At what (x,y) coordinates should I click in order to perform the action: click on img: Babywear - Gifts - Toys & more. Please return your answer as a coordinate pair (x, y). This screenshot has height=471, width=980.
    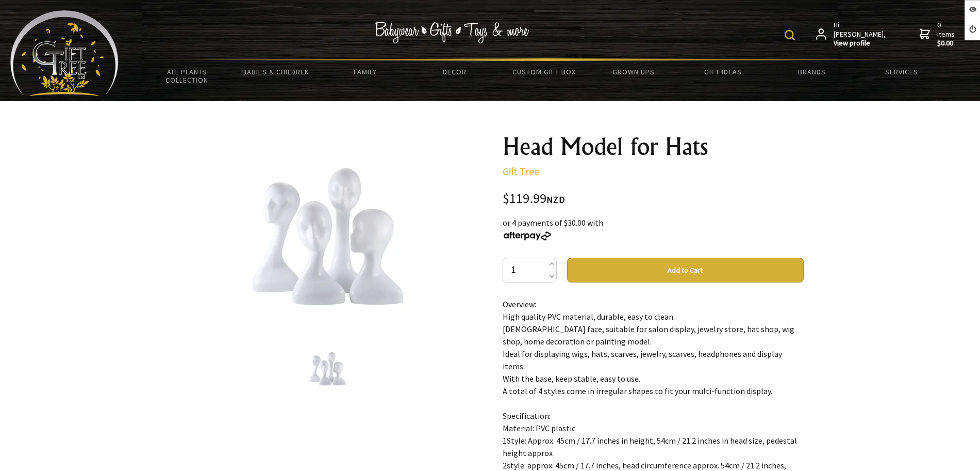
    Looking at the image, I should click on (452, 32).